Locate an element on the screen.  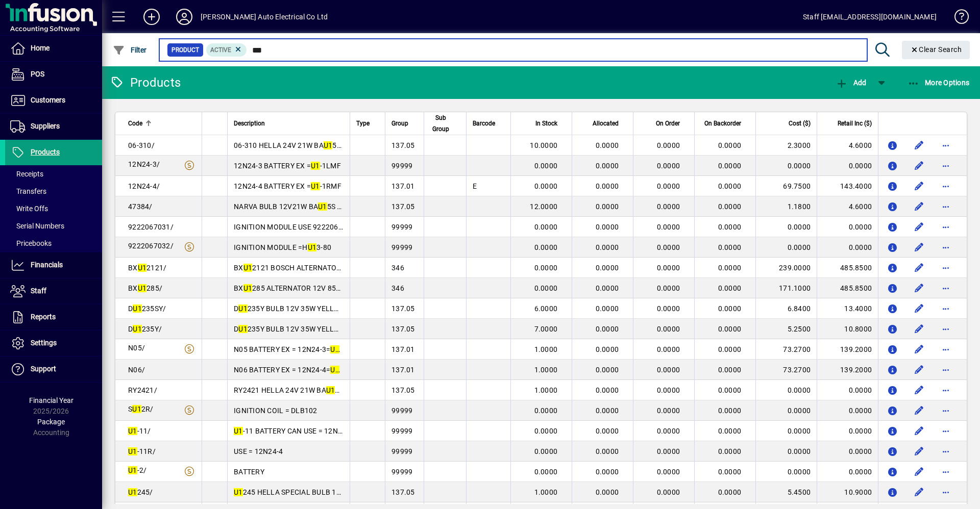
div: Sub Group is located at coordinates (445, 123).